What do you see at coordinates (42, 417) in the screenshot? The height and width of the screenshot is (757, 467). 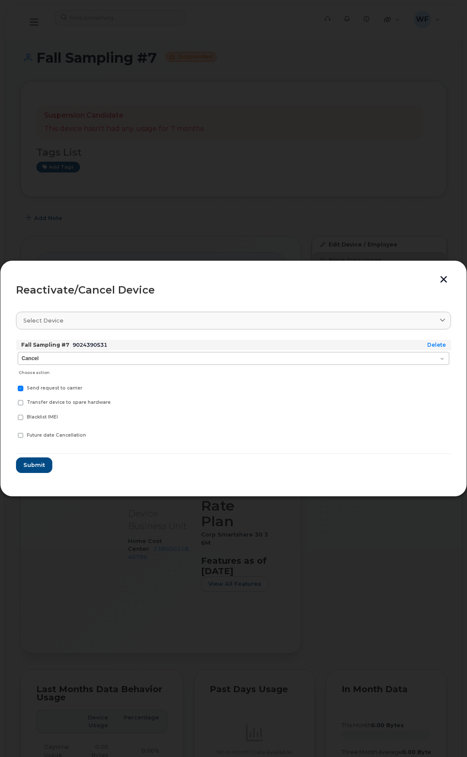 I see `span: Blacklist IMEI` at bounding box center [42, 417].